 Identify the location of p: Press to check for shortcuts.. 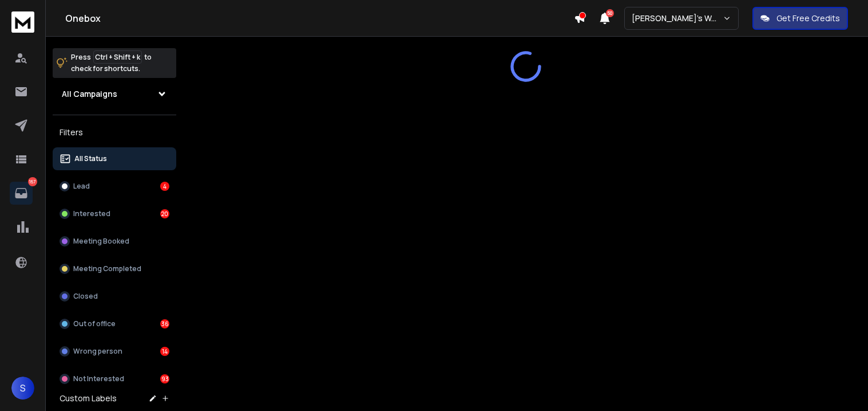
(111, 63).